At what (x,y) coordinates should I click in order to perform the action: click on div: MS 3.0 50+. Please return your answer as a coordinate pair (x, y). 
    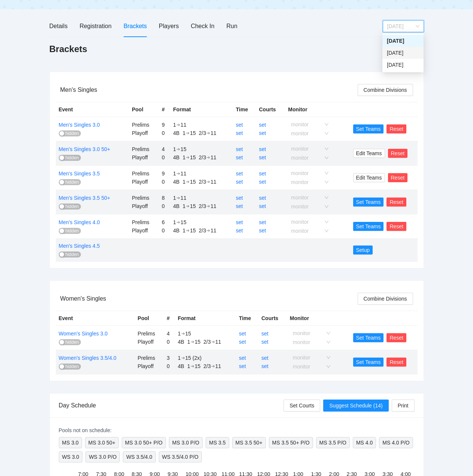
    Looking at the image, I should click on (102, 443).